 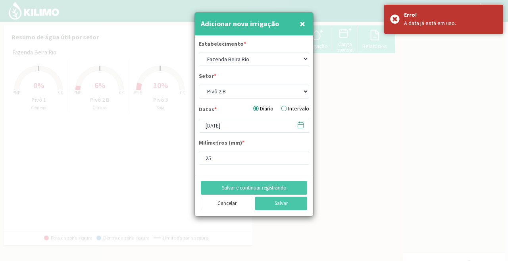 What do you see at coordinates (240, 24) in the screenshot?
I see `h4: Adicionar nova irrigação` at bounding box center [240, 24].